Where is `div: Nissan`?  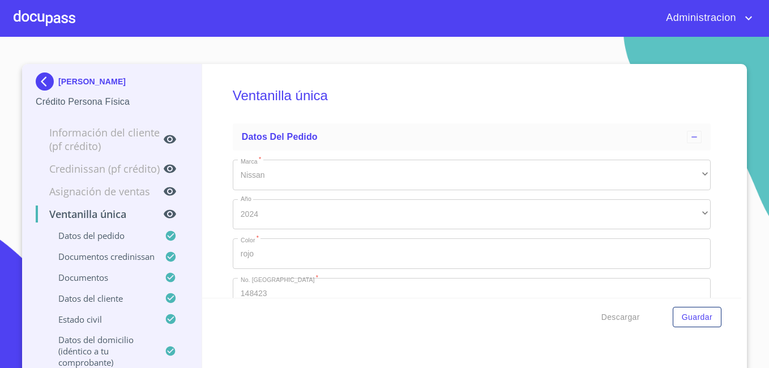
div: Nissan is located at coordinates (472, 175).